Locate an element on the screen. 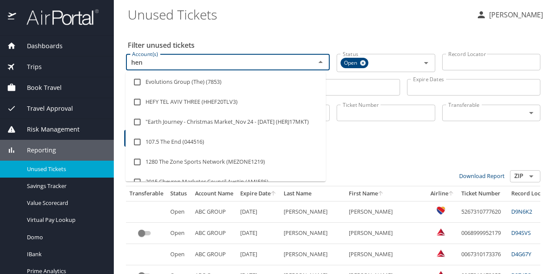 This screenshot has height=274, width=556. span: Savings Tracker is located at coordinates (65, 186).